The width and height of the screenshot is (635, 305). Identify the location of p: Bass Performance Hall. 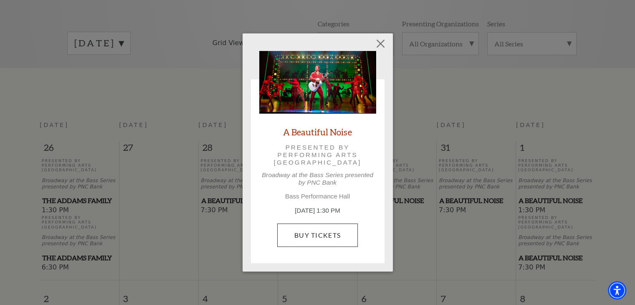
(318, 196).